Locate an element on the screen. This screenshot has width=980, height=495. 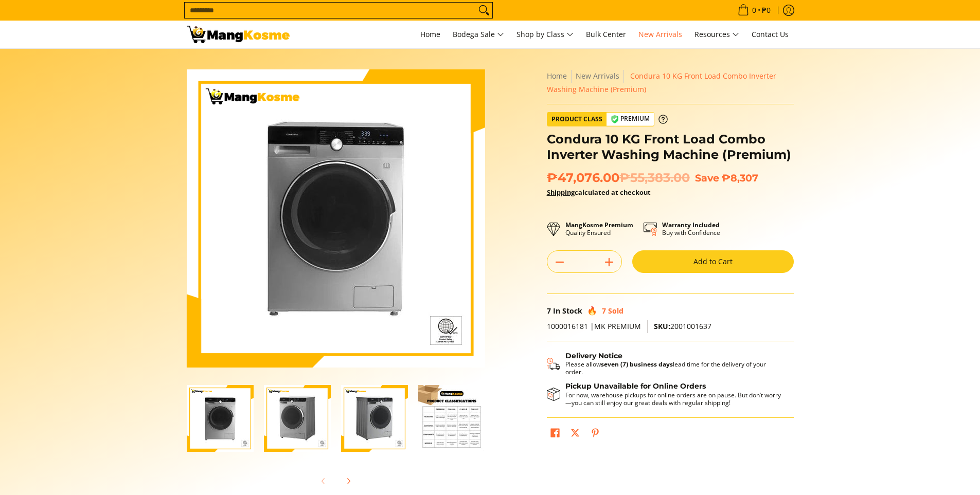
span: Contact Us is located at coordinates (770, 34).